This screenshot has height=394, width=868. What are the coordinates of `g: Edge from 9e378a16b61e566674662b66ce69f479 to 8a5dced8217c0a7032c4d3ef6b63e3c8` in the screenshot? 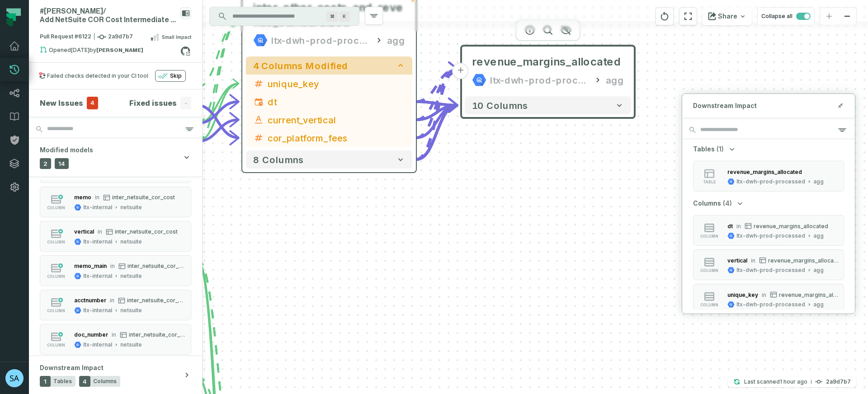 It's located at (437, 113).